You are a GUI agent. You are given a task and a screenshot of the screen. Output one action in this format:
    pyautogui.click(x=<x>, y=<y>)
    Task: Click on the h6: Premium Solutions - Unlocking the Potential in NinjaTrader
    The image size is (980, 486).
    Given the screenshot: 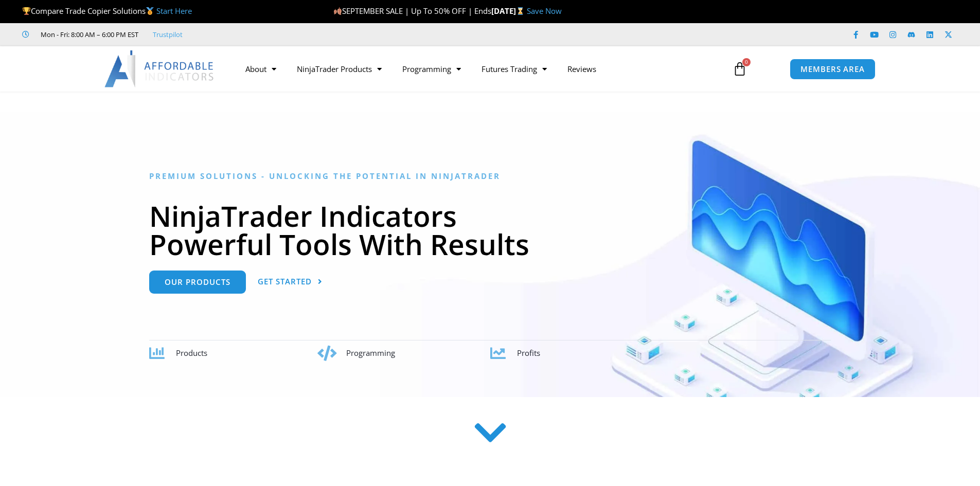 What is the action you would take?
    pyautogui.click(x=490, y=176)
    